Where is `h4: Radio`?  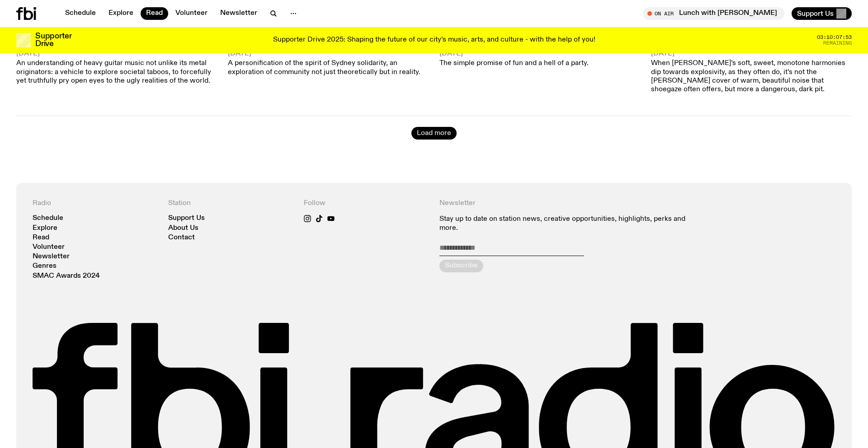 h4: Radio is located at coordinates (95, 203).